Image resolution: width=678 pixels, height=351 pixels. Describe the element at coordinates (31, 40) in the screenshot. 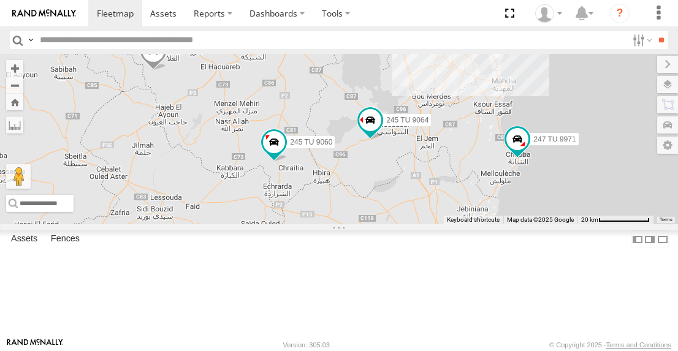

I see `label: Search Query` at that location.